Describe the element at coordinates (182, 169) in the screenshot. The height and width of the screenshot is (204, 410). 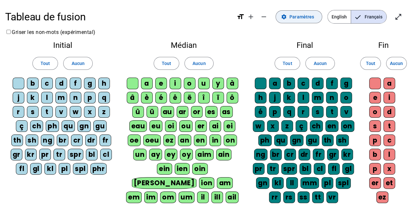
I see `div: ien` at that location.